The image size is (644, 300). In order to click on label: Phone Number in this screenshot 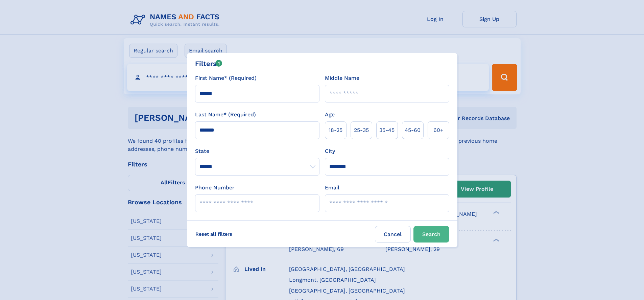, I will do `click(214, 188)`.